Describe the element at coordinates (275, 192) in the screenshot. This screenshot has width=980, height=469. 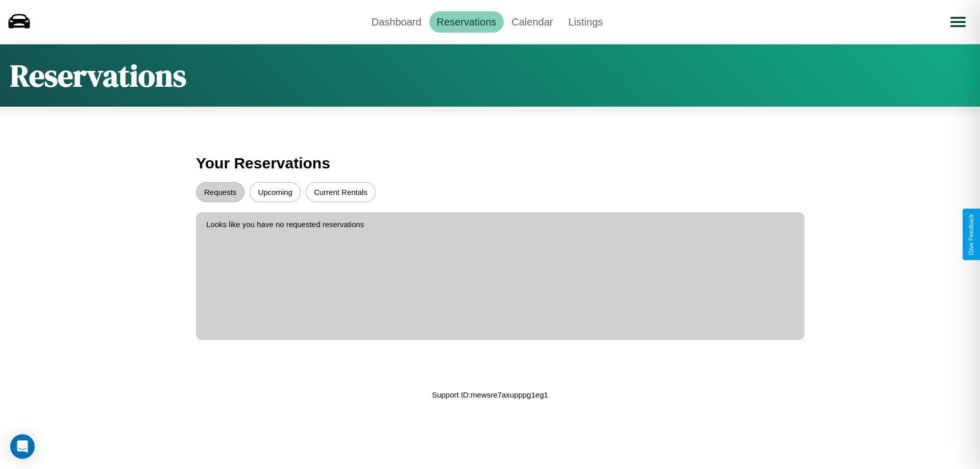
I see `button: Upcoming` at that location.